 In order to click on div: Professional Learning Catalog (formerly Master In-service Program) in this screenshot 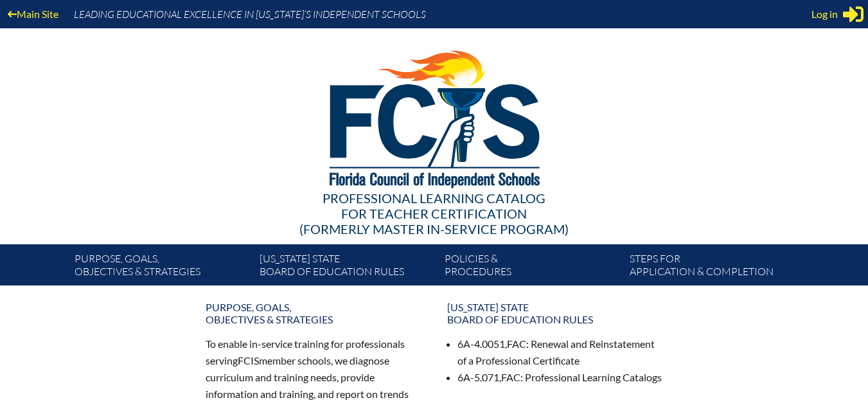, I will do `click(434, 214)`.